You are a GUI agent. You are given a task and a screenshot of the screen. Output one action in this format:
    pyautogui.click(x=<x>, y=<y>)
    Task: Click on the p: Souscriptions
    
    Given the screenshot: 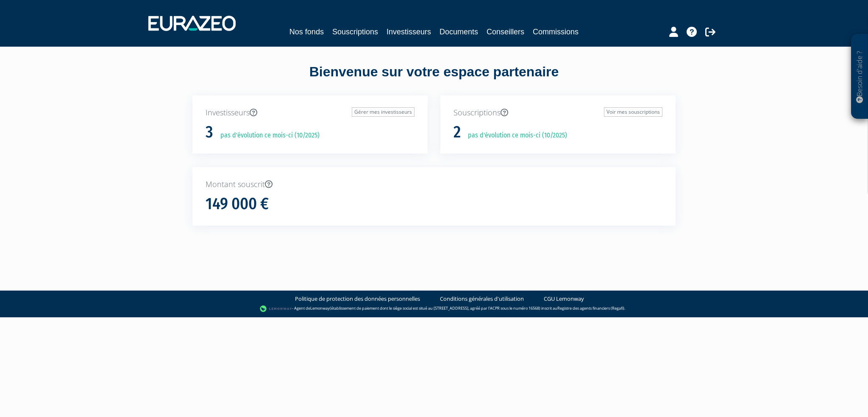 What is the action you would take?
    pyautogui.click(x=558, y=113)
    